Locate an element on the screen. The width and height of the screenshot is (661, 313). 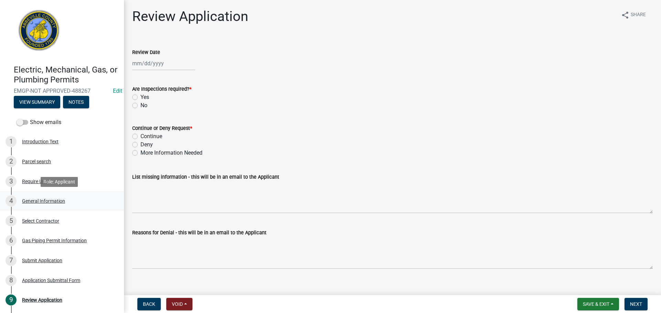
a: Edit is located at coordinates (117, 91).